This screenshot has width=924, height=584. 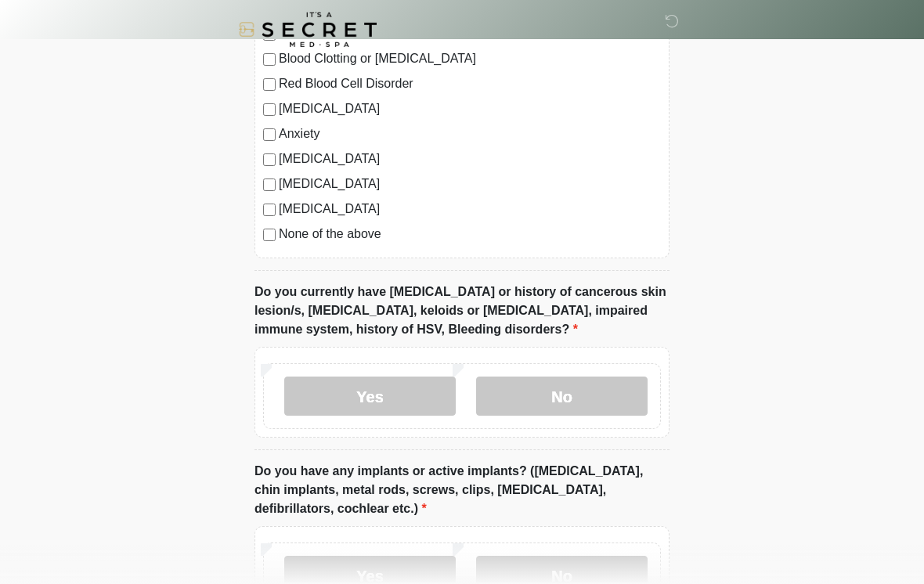 I want to click on label: Red Blood Cell Disorder, so click(x=470, y=84).